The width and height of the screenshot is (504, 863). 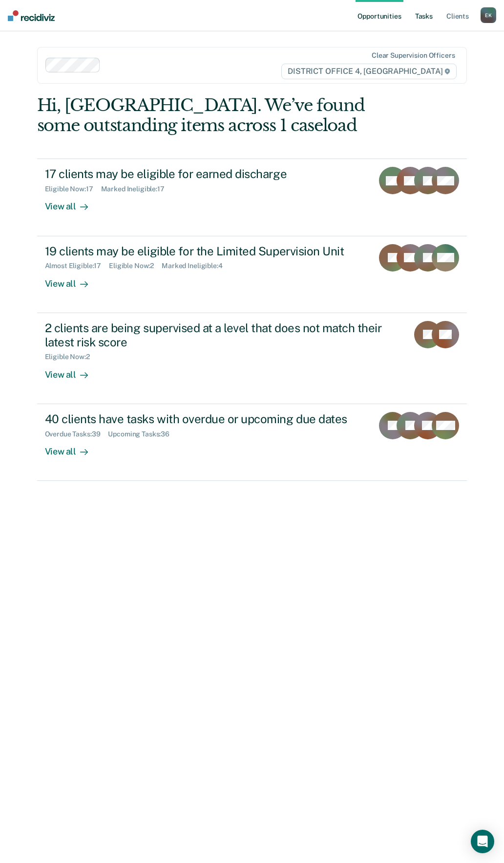 I want to click on div: Almost Eligible : 17, so click(x=77, y=265).